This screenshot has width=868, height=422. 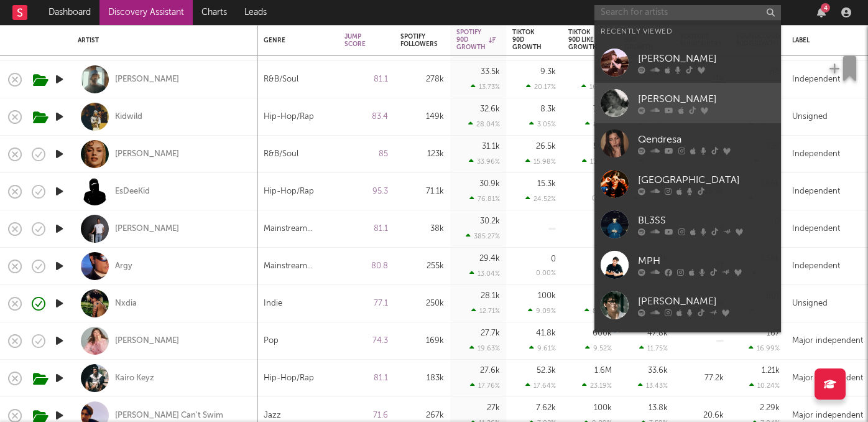 What do you see at coordinates (688, 32) in the screenshot?
I see `div: Recently Viewed` at bounding box center [688, 32].